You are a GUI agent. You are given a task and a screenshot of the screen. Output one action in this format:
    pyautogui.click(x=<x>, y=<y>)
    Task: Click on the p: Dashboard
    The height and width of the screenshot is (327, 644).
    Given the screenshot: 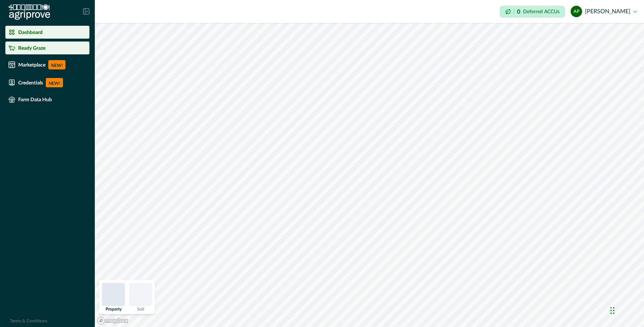 What is the action you would take?
    pyautogui.click(x=30, y=32)
    